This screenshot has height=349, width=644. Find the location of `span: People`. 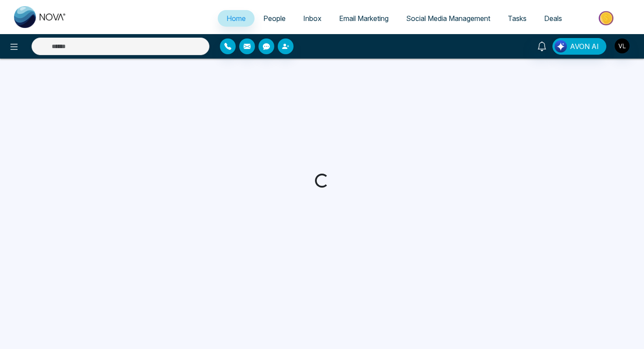

span: People is located at coordinates (274, 18).